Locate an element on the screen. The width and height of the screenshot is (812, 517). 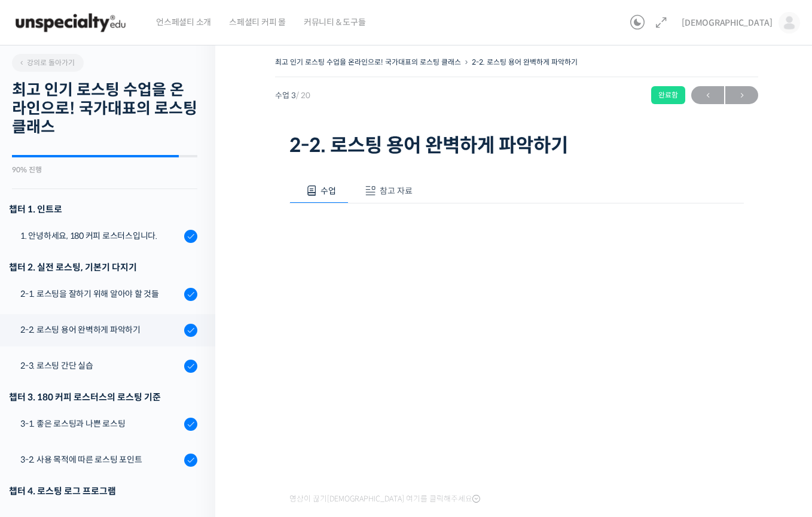
h1: 2-2. 로스팅 용어 완벽하게 파악하기 is located at coordinates (517, 145).